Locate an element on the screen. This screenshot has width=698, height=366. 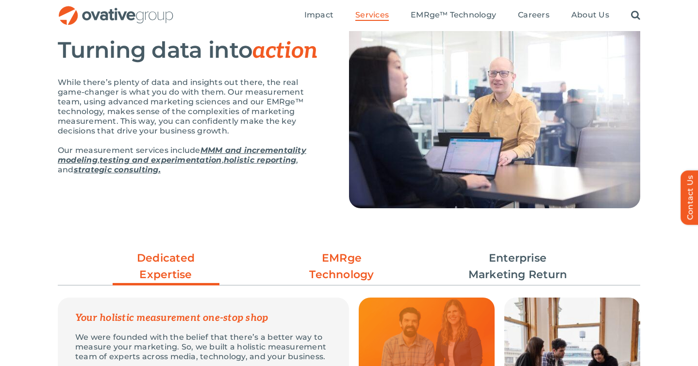
p: Our measurement services include , , , and is located at coordinates (191, 160).